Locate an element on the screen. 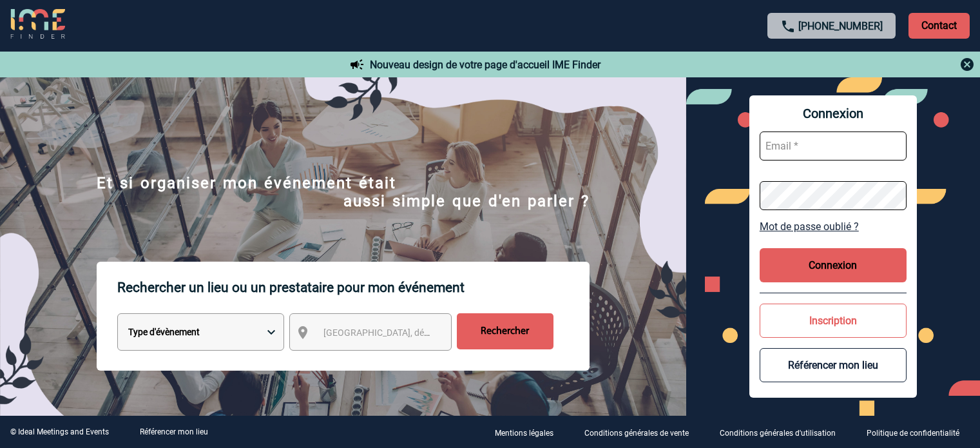 The height and width of the screenshot is (448, 980). input: Email * is located at coordinates (833, 146).